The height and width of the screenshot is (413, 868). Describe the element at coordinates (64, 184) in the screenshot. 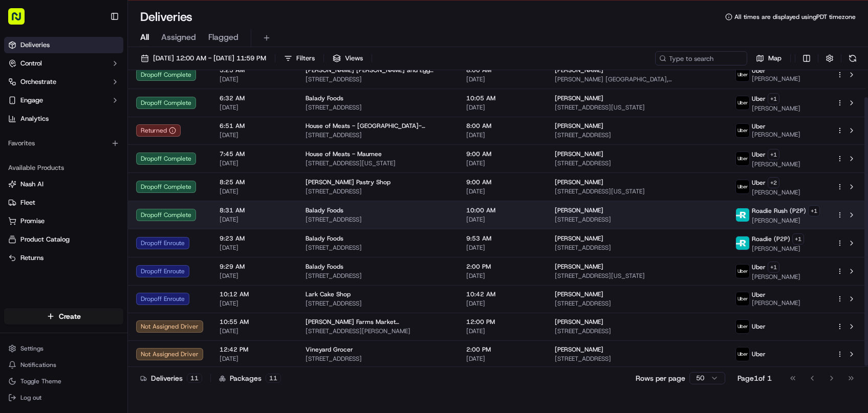

I see `a: Nash AI` at that location.